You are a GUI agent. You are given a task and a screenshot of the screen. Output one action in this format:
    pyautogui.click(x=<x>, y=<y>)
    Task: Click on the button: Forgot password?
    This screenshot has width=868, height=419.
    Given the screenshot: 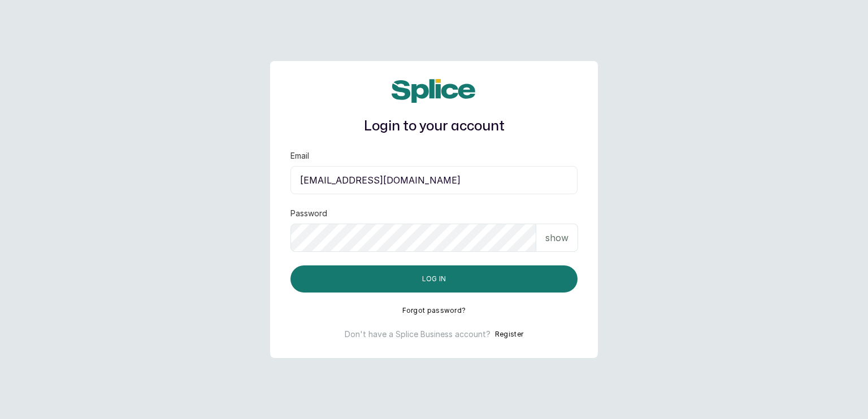 What is the action you would take?
    pyautogui.click(x=434, y=310)
    